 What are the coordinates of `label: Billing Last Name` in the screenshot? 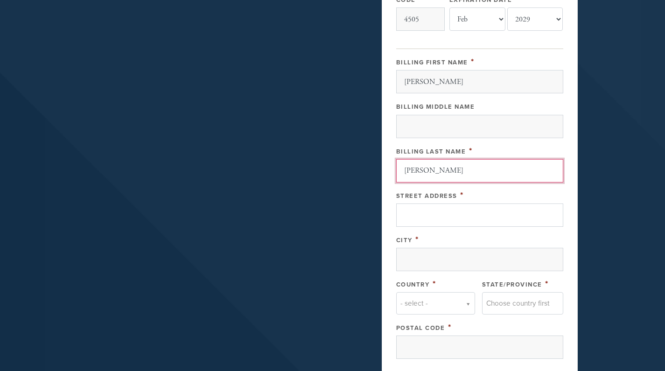 It's located at (431, 152).